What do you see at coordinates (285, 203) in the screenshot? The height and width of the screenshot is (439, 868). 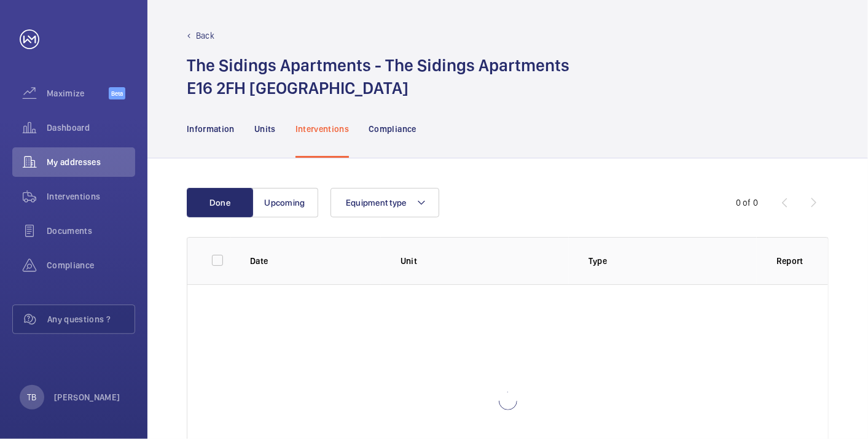 I see `button: Upcoming` at bounding box center [285, 203].